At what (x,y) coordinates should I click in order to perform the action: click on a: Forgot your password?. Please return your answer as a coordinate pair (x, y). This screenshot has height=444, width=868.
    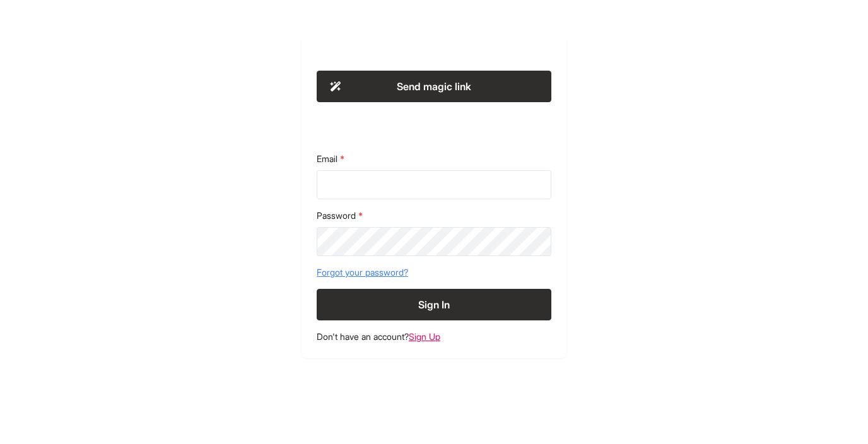
    Looking at the image, I should click on (434, 272).